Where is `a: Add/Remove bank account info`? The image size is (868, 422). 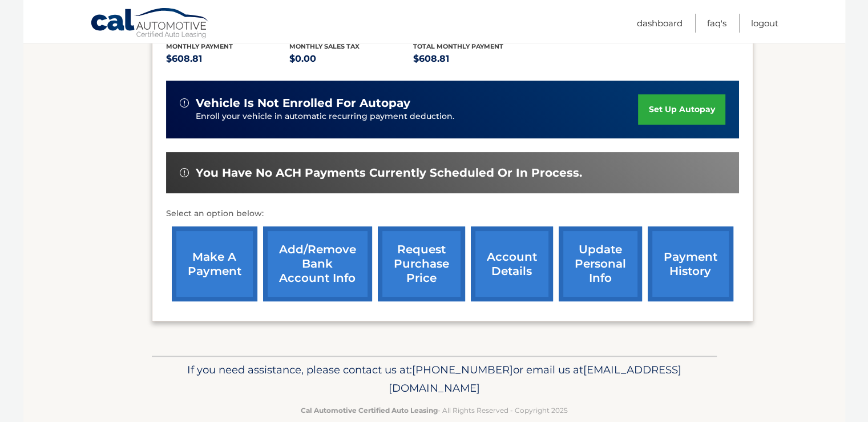
a: Add/Remove bank account info is located at coordinates (317, 263).